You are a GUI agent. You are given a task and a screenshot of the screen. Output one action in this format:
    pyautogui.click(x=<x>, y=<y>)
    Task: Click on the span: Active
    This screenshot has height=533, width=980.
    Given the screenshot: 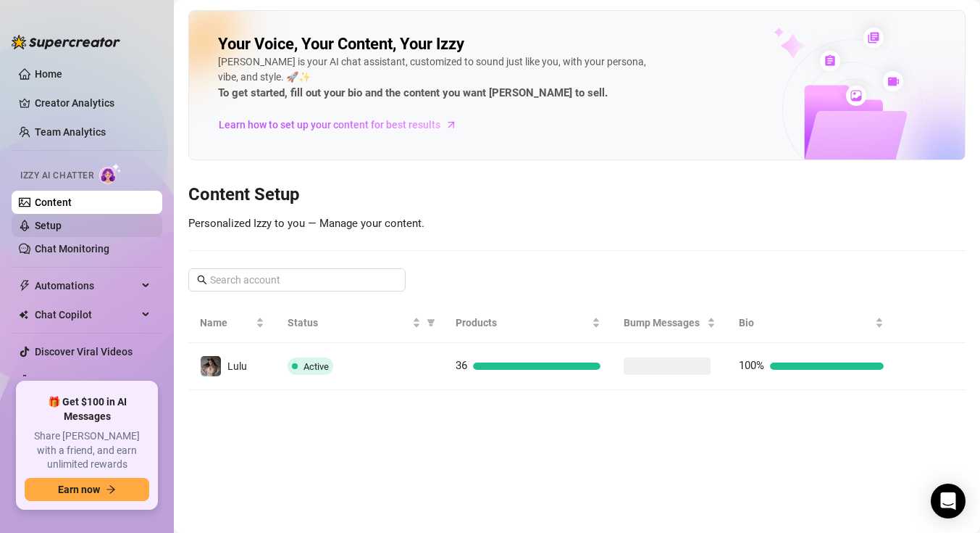 What is the action you would take?
    pyautogui.click(x=316, y=366)
    